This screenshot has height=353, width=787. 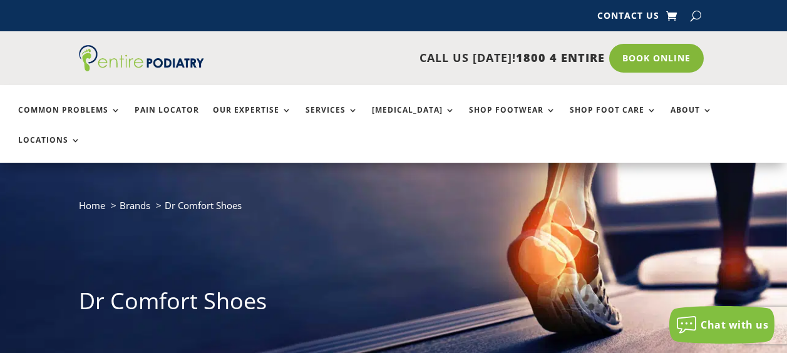 What do you see at coordinates (252, 119) in the screenshot?
I see `a: Our Expertise` at bounding box center [252, 119].